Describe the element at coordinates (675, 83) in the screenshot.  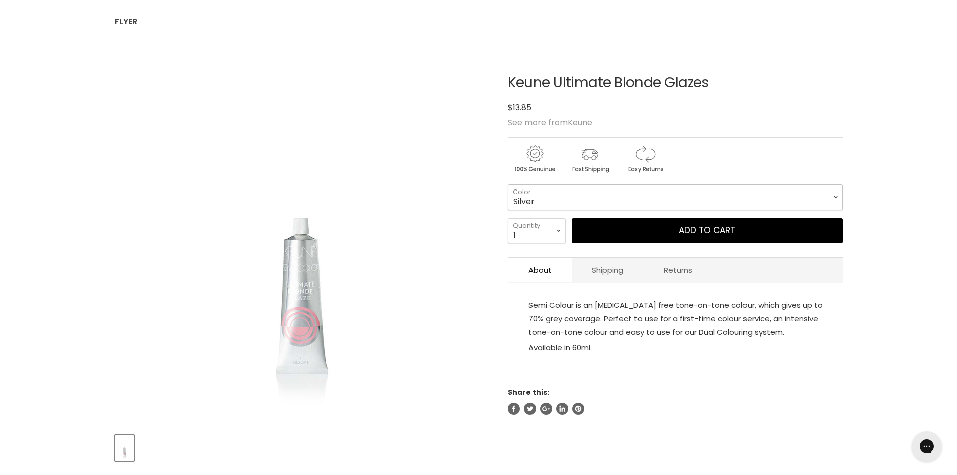
I see `h1: Keune Ultimate Blonde Glazes` at that location.